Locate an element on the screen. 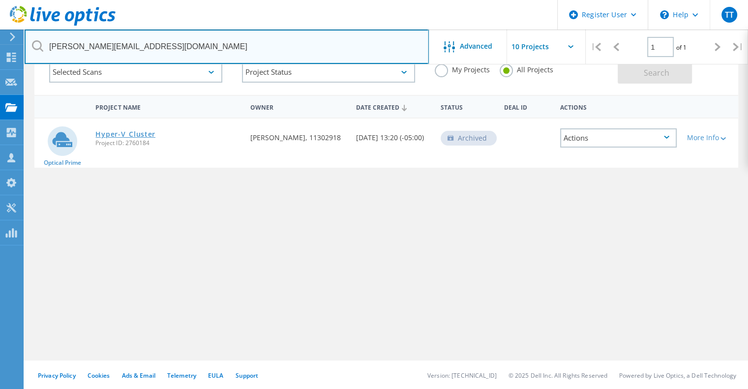  div: Owner is located at coordinates (298, 106).